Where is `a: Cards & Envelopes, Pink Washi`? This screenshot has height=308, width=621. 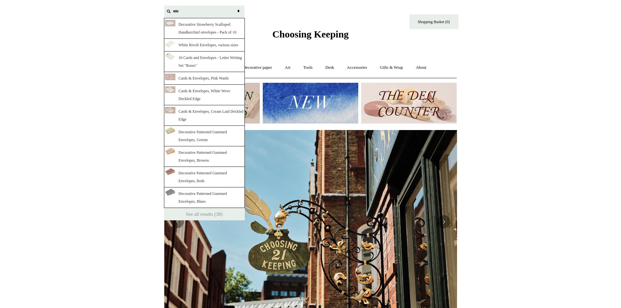 a: Cards & Envelopes, Pink Washi is located at coordinates (204, 78).